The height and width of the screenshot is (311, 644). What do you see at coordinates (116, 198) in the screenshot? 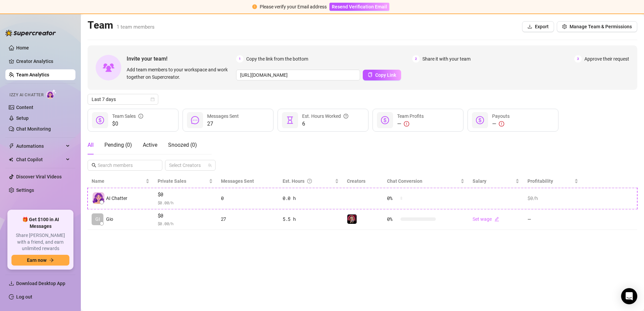
I see `span: AI Chatter` at bounding box center [116, 198].